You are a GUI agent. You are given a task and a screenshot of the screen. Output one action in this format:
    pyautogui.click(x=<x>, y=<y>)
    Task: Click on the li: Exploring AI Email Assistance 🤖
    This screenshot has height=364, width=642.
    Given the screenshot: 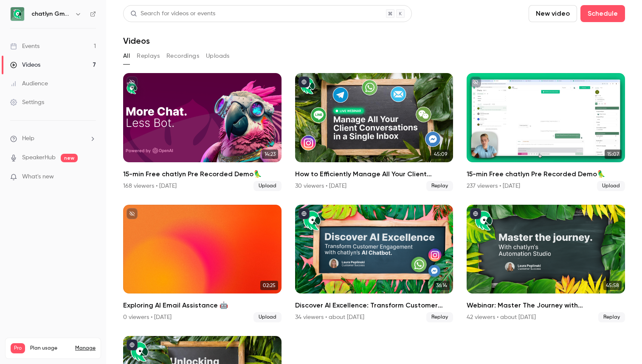 What is the action you would take?
    pyautogui.click(x=202, y=263)
    